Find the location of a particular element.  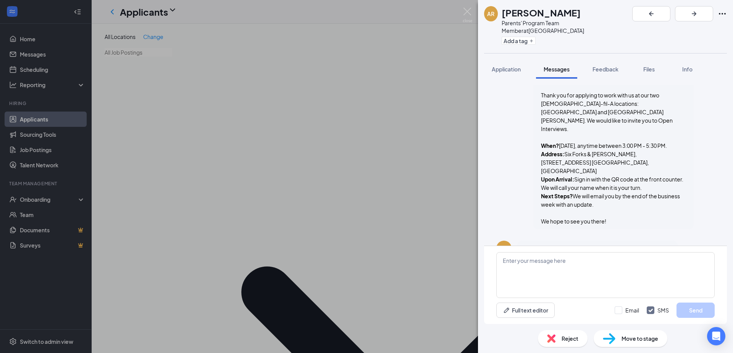

strong: Address: is located at coordinates (553, 154).